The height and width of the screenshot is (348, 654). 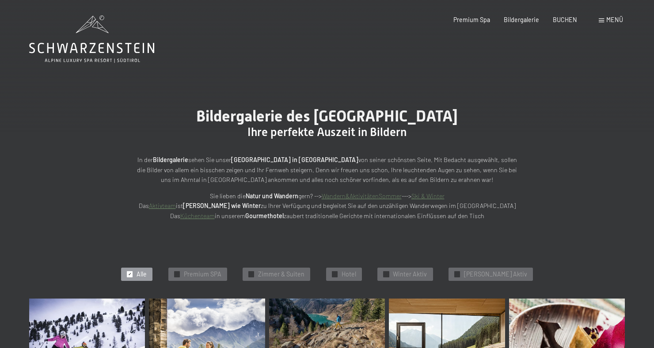 I want to click on p: Sie lieben die gern? --> ---> Das ist zu Ihrer Verfügung und begleitet Sie auf den unzähligen Wan..., so click(x=327, y=206).